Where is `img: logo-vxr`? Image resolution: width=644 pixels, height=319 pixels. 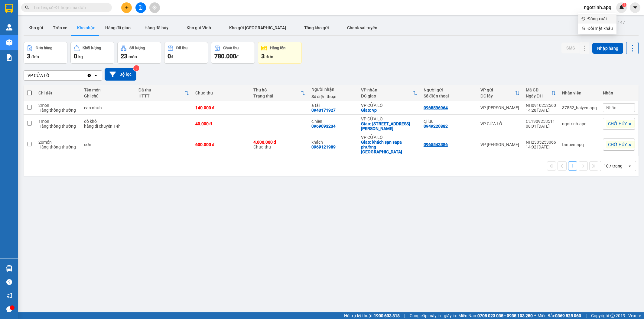
img: logo-vxr is located at coordinates (9, 9).